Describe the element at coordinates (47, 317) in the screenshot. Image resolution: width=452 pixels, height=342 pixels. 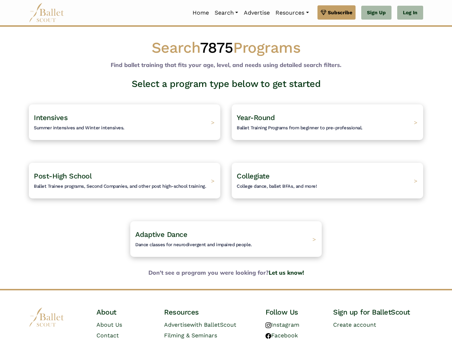
I see `img: logo` at that location.